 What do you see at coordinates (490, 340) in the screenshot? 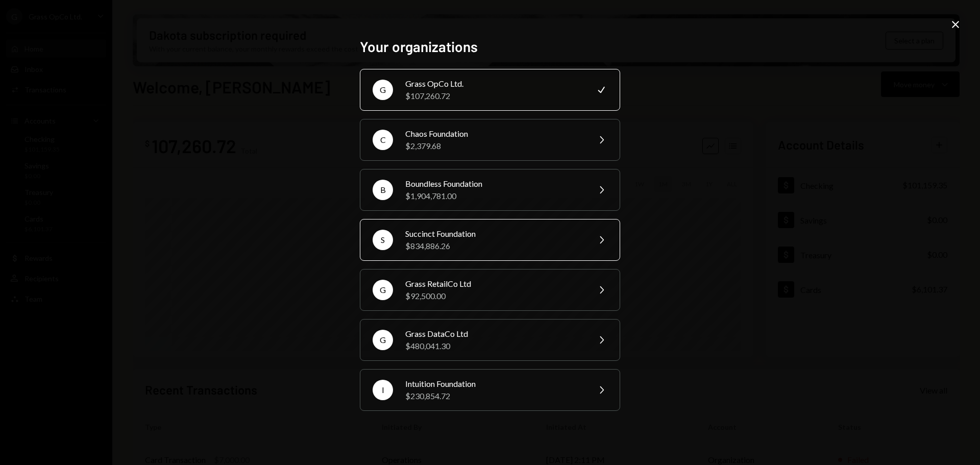
I see `button: GGrass DataCo Ltd$480,041.30` at bounding box center [490, 340].